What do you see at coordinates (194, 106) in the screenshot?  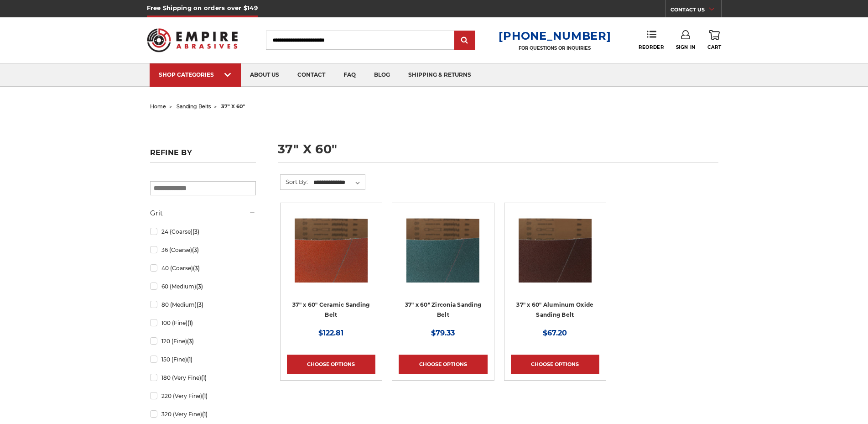 I see `span: sanding belts` at bounding box center [194, 106].